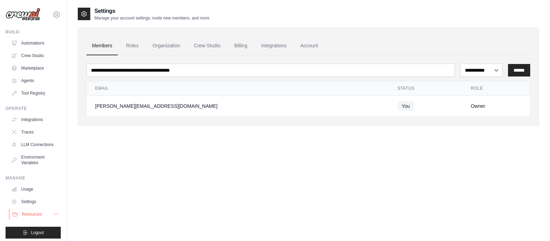  Describe the element at coordinates (35, 214) in the screenshot. I see `button: Resources` at that location.